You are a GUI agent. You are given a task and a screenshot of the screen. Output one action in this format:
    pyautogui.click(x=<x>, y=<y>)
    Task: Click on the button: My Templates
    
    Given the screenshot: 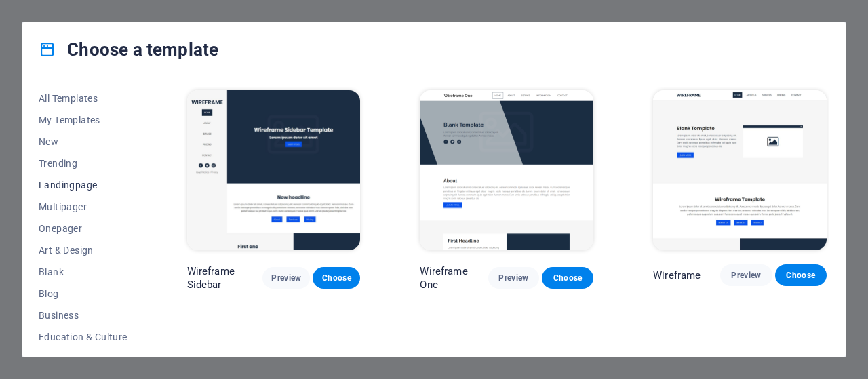 What is the action you would take?
    pyautogui.click(x=82, y=120)
    